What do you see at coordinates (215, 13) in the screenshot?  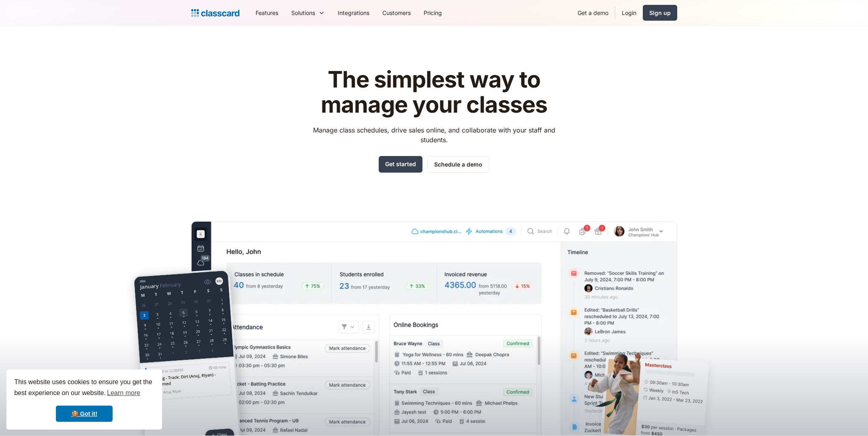 I see `a: home` at bounding box center [215, 13].